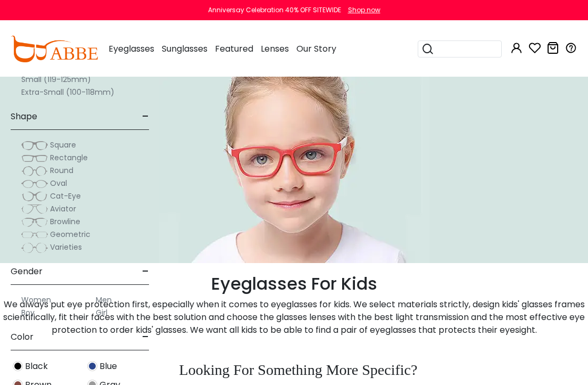 The image size is (588, 385). I want to click on img: Aviator.png, so click(35, 209).